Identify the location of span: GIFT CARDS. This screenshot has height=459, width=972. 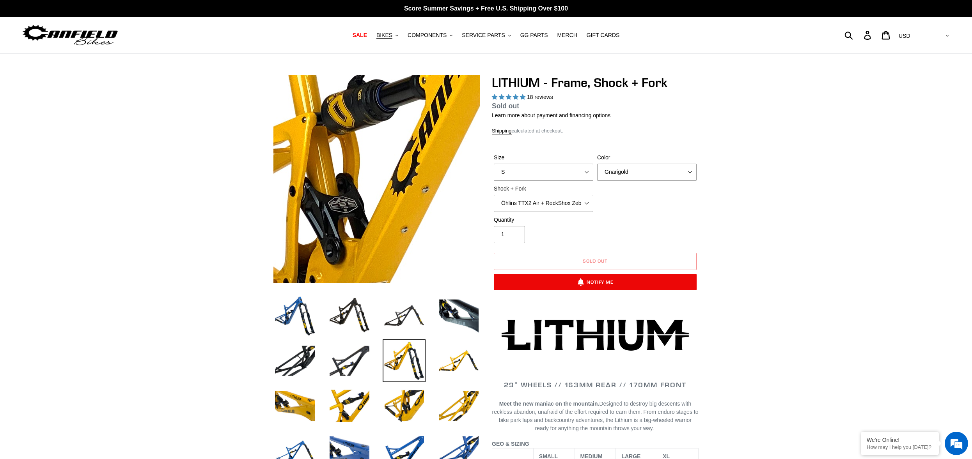
(603, 35).